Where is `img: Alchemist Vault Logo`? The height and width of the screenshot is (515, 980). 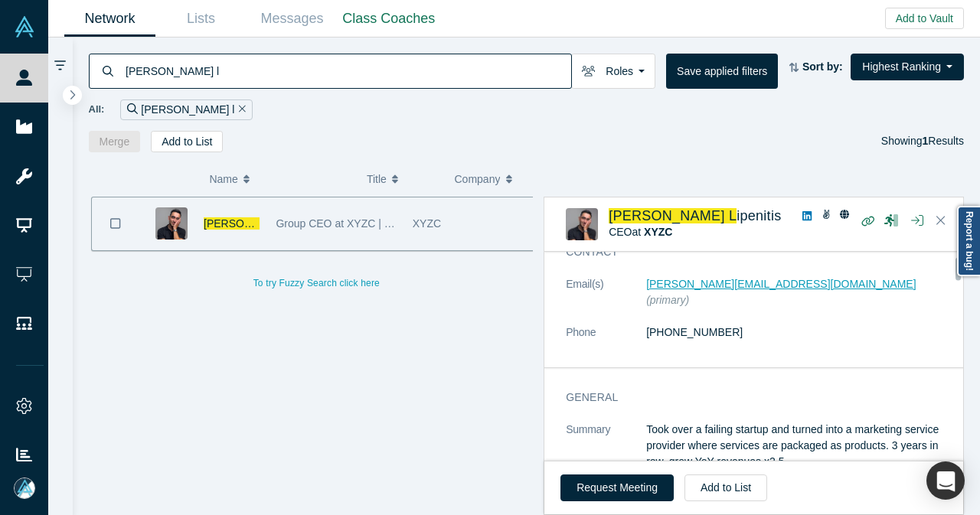 img: Alchemist Vault Logo is located at coordinates (24, 27).